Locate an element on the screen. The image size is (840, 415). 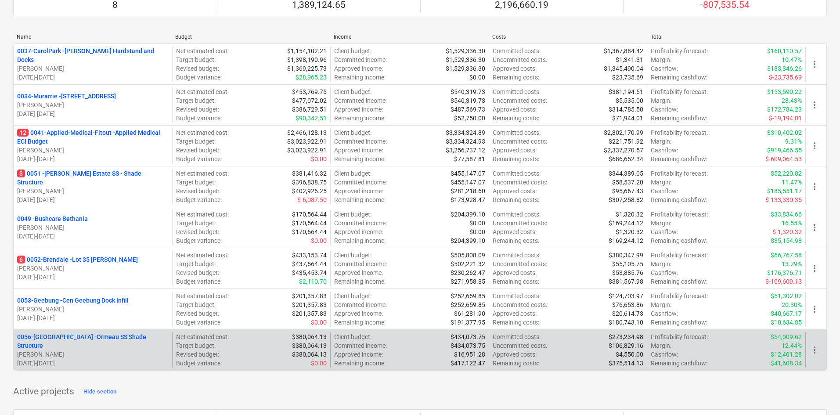
p: $61,281.90 is located at coordinates (469, 314).